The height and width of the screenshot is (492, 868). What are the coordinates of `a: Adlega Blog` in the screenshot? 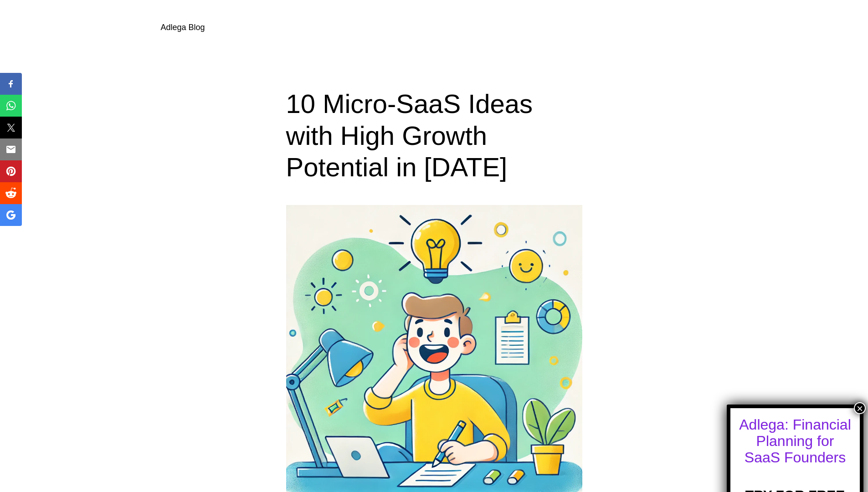 It's located at (183, 27).